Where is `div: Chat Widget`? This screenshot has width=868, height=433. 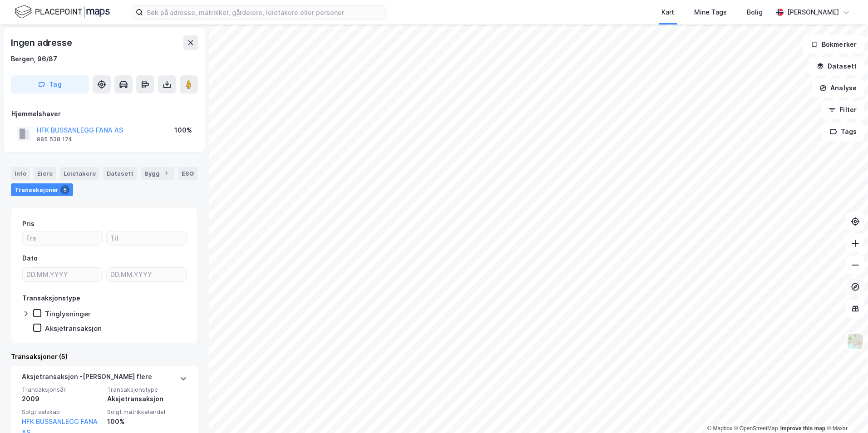 div: Chat Widget is located at coordinates (845, 412).